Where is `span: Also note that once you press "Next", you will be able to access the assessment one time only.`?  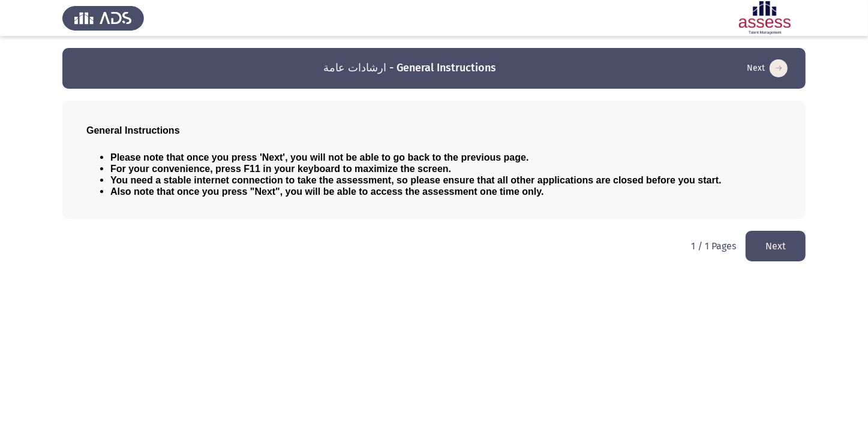 span: Also note that once you press "Next", you will be able to access the assessment one time only. is located at coordinates (327, 191).